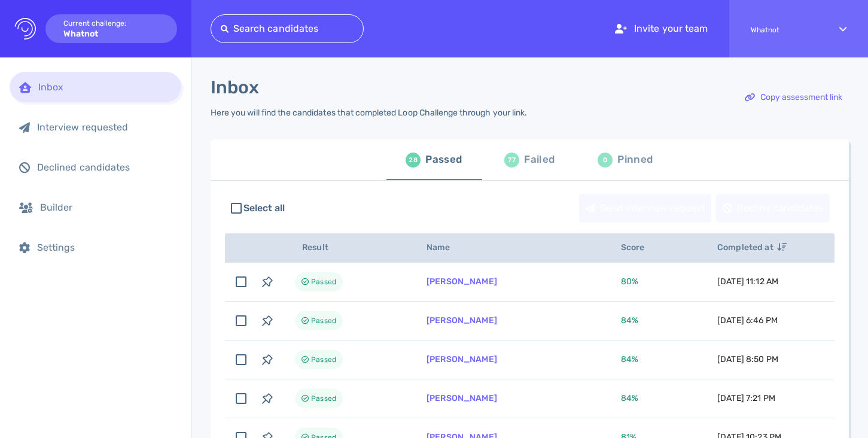  What do you see at coordinates (773, 208) in the screenshot?
I see `div: Decline candidates` at bounding box center [773, 208].